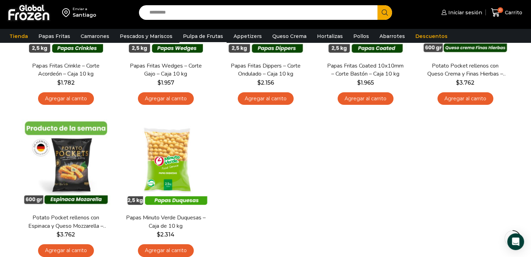 The image size is (531, 257). What do you see at coordinates (166, 99) in the screenshot?
I see `a: Agregar al carrito: “Papas Fritas Wedges – Corte Gajo - Caja 10 kg”` at bounding box center [166, 99].